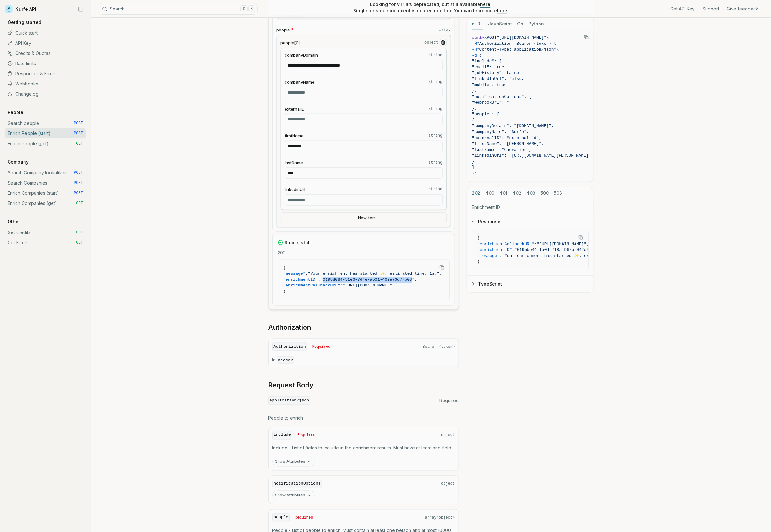 This screenshot has height=532, width=771. I want to click on a: API Key, so click(45, 43).